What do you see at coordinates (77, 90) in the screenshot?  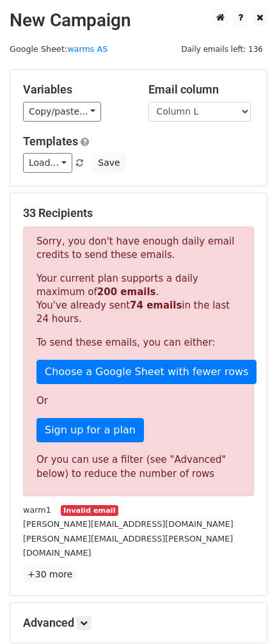 I see `h5: Variables` at bounding box center [77, 90].